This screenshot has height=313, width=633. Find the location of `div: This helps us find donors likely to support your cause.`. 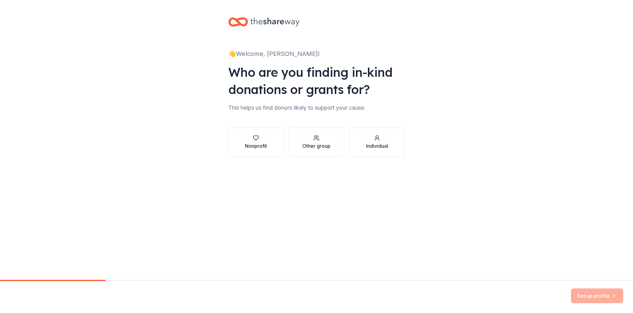

div: This helps us find donors likely to support your cause. is located at coordinates (317, 108).